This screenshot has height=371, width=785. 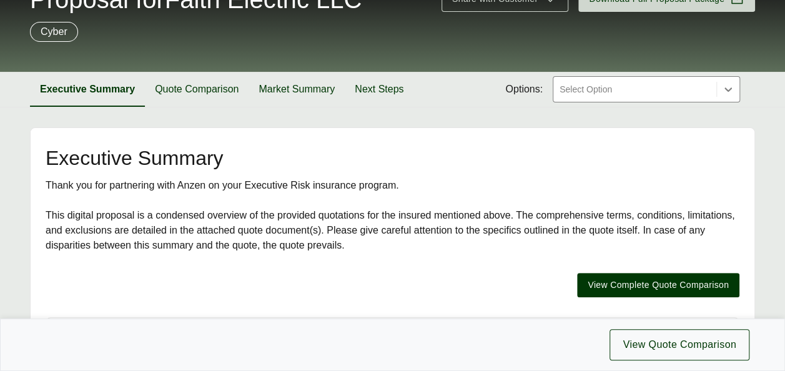 What do you see at coordinates (392, 158) in the screenshot?
I see `h2: Executive Summary` at bounding box center [392, 158].